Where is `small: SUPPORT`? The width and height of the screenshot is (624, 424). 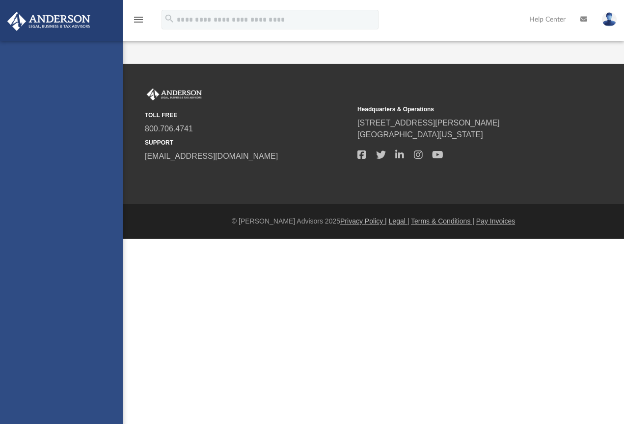
small: SUPPORT is located at coordinates (247, 143).